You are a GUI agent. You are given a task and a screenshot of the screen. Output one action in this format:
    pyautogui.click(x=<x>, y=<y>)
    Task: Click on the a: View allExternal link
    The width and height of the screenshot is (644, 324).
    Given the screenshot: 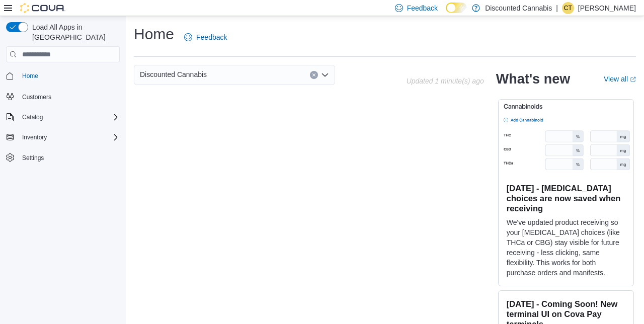 What is the action you would take?
    pyautogui.click(x=619, y=79)
    